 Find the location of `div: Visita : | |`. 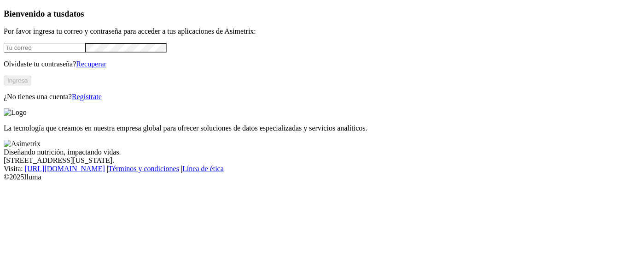

div: Visita : | | is located at coordinates (315, 169).